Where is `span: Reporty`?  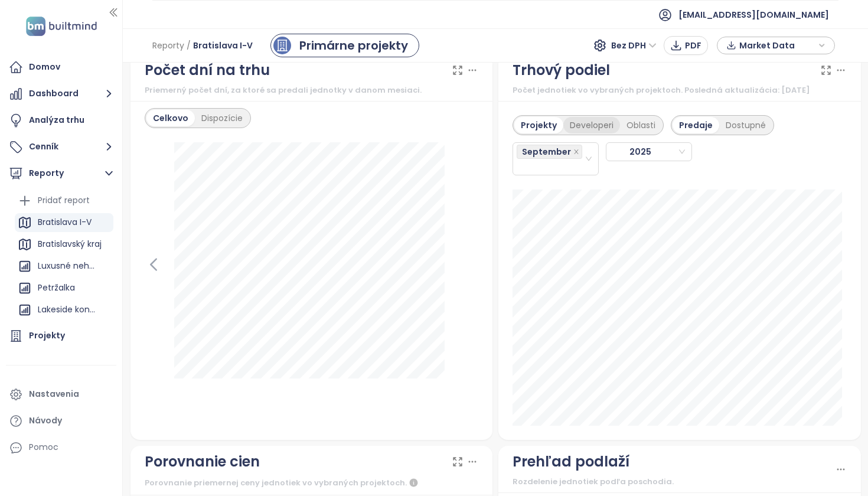
span: Reporty is located at coordinates (168, 45).